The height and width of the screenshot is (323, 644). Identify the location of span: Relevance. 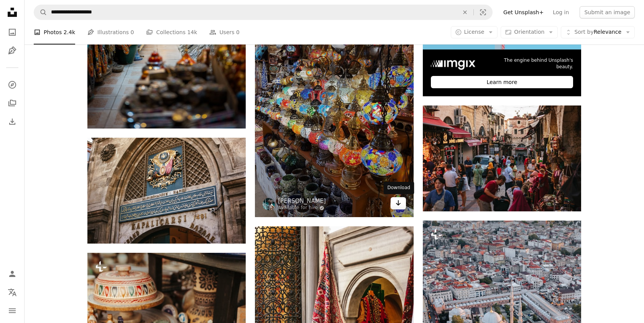
(598, 33).